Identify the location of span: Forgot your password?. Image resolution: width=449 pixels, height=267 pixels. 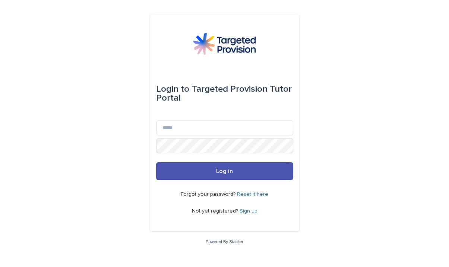
(209, 194).